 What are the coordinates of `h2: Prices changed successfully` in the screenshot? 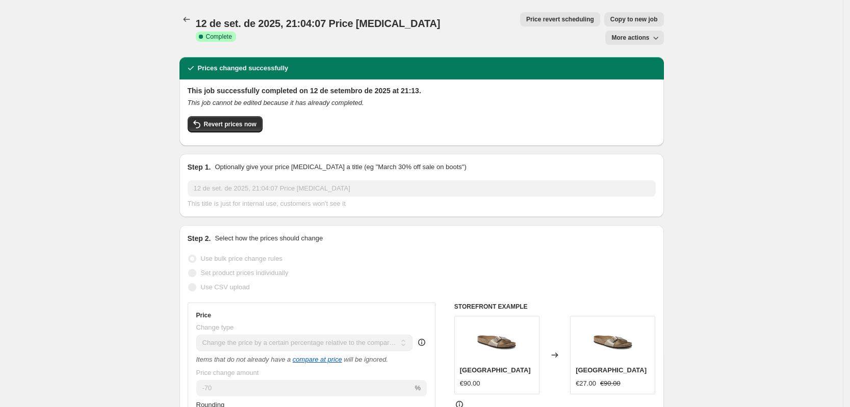 It's located at (243, 68).